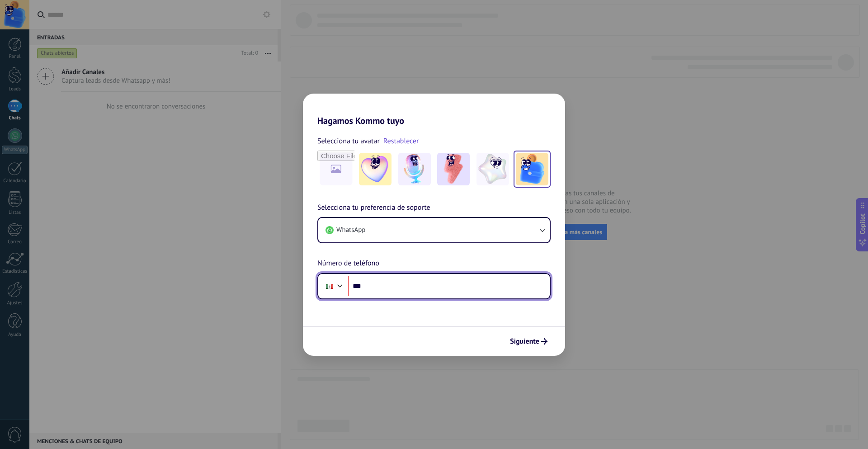  I want to click on img: -5.jpeg, so click(532, 169).